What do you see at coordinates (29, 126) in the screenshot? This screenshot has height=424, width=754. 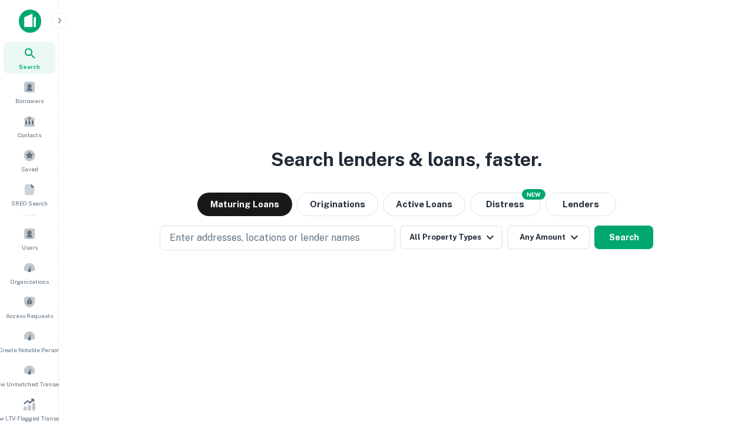 I see `a: Contacts` at bounding box center [29, 126].